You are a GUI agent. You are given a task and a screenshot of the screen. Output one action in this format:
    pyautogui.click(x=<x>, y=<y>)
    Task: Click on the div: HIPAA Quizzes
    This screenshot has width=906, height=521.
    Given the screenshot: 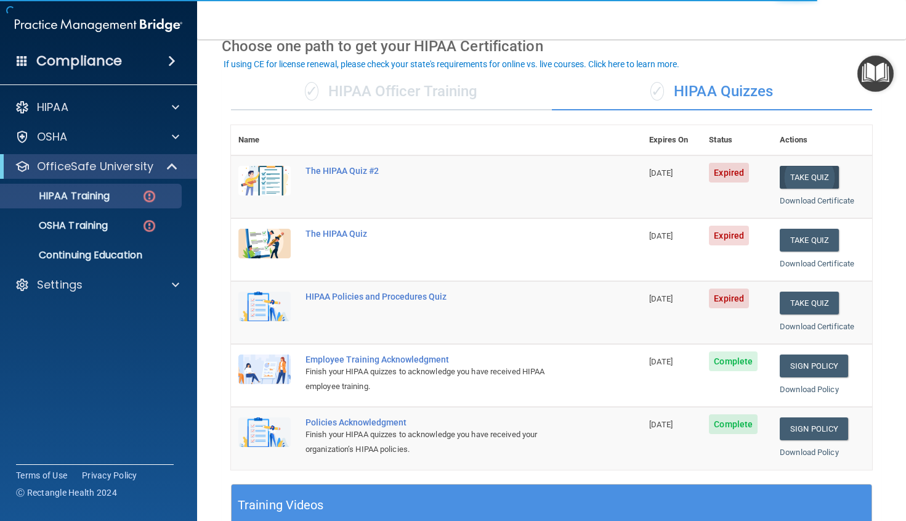 What is the action you would take?
    pyautogui.click(x=712, y=92)
    